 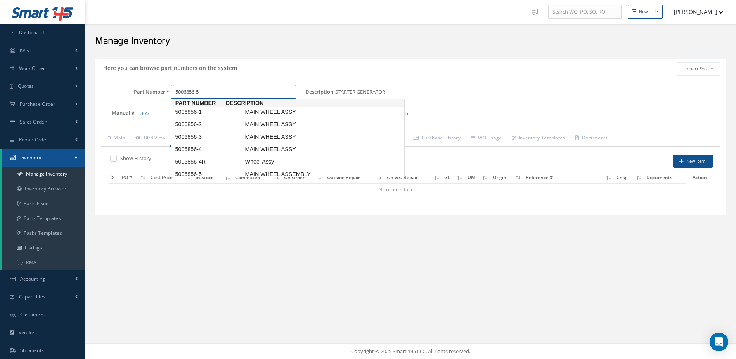 What do you see at coordinates (199, 103) in the screenshot?
I see `span: Part Number` at bounding box center [199, 103].